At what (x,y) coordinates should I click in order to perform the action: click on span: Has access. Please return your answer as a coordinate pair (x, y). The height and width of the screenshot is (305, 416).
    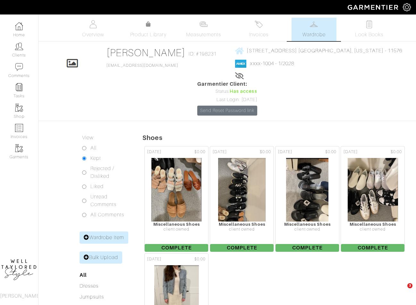
    Looking at the image, I should click on (244, 92).